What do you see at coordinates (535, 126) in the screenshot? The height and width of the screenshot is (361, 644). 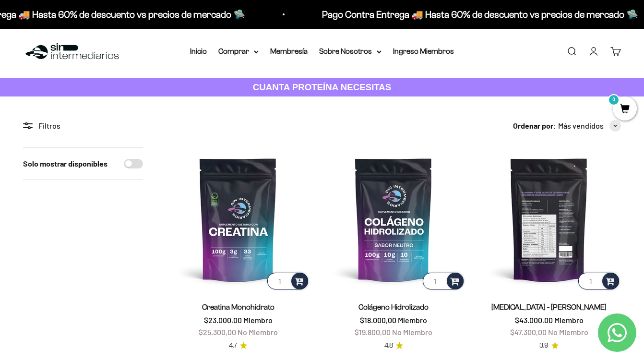 I see `span: Ordenar por:` at bounding box center [535, 126].